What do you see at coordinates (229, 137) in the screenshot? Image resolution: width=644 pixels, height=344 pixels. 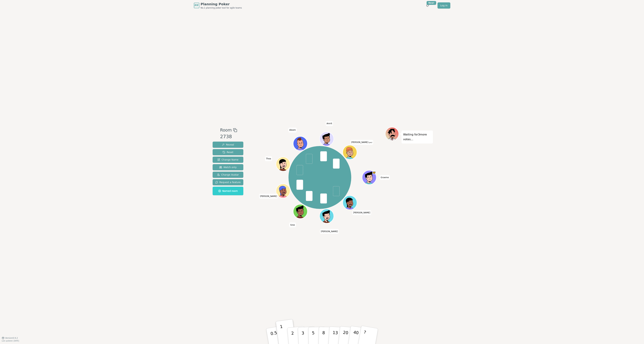 I see `div: 2738` at bounding box center [229, 137].